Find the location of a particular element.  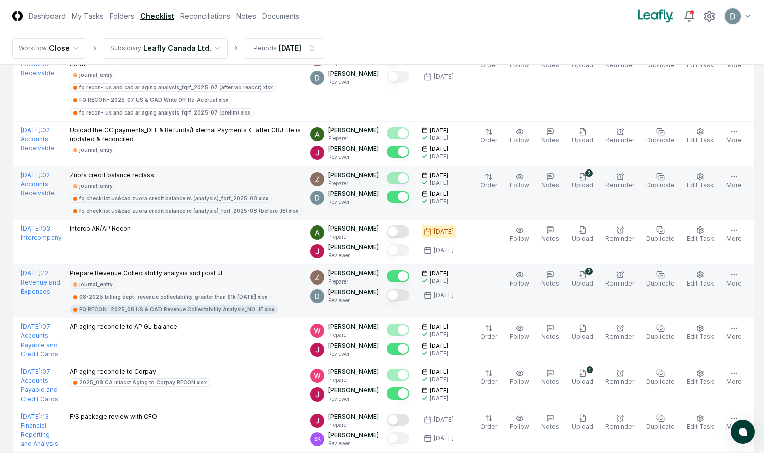

button: Upload is located at coordinates (582, 136).